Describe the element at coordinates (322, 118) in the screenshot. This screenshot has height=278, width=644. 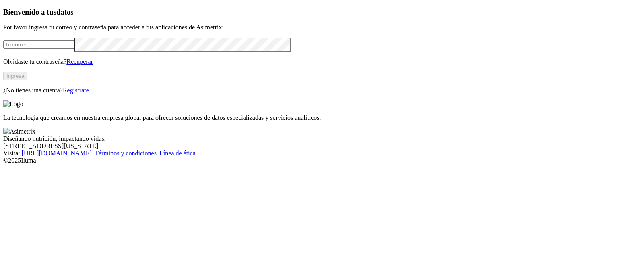
I see `p: La tecnología que creamos en nuestra empresa global para ofrecer soluciones de datos especializad...` at that location.